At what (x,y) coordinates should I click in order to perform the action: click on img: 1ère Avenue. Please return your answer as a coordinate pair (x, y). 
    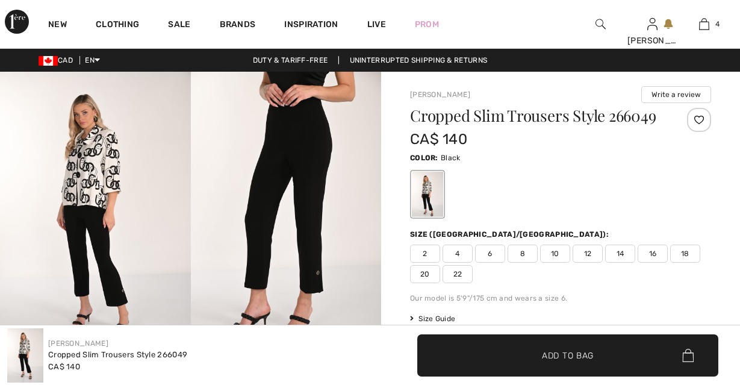
    Looking at the image, I should click on (17, 22).